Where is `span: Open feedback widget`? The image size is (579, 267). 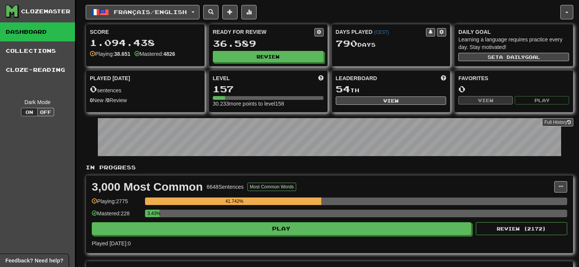
span: Open feedback widget is located at coordinates (34, 261).